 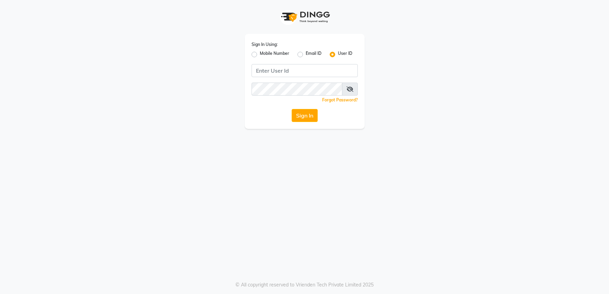 What do you see at coordinates (305, 17) in the screenshot?
I see `img: logo1.svg` at bounding box center [305, 17].